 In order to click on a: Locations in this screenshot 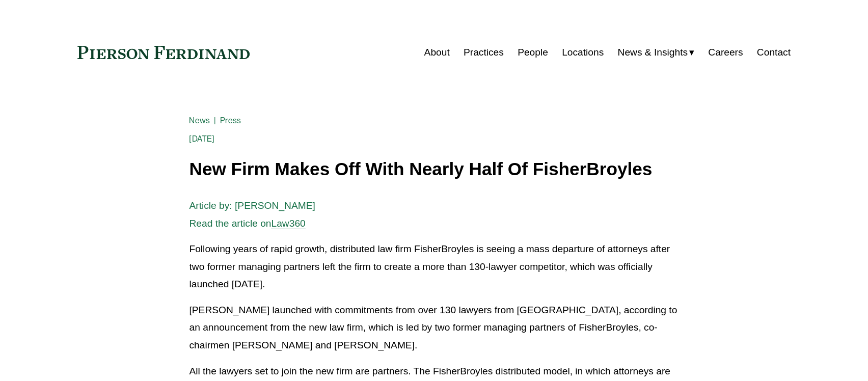, I will do `click(583, 52)`.